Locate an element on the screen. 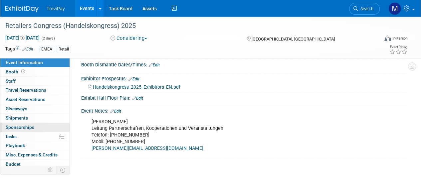 The width and height of the screenshot is (421, 183). div: Retail is located at coordinates (64, 49).